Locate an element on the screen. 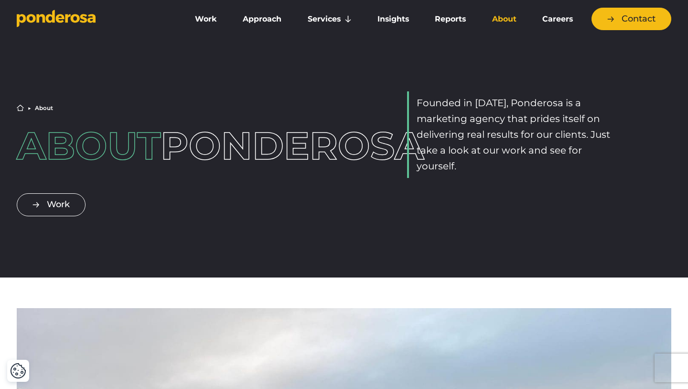  a: Home is located at coordinates (20, 108).